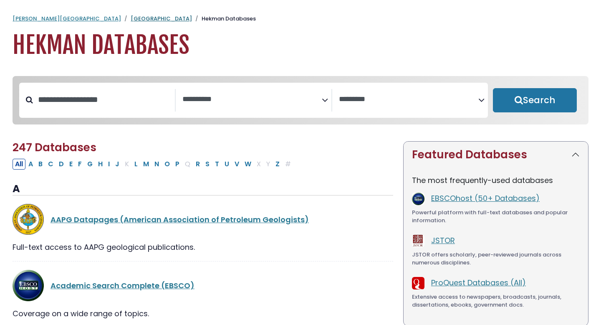 Image resolution: width=601 pixels, height=325 pixels. What do you see at coordinates (301, 45) in the screenshot?
I see `h1: Hekman Databases` at bounding box center [301, 45].